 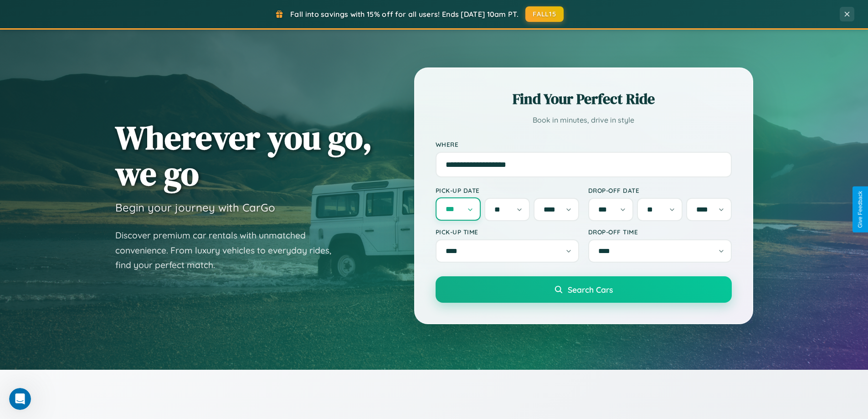 What do you see at coordinates (590, 290) in the screenshot?
I see `span: Search Cars` at bounding box center [590, 290].